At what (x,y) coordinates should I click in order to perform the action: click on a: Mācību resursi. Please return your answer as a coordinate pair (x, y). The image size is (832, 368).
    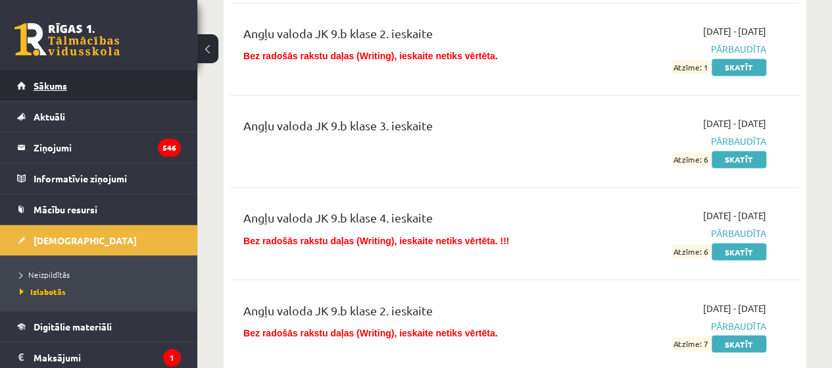
    Looking at the image, I should click on (99, 209).